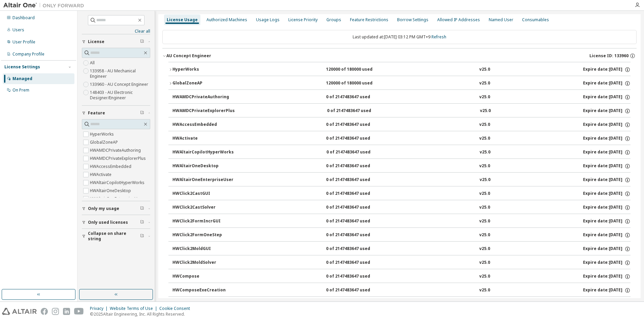 The height and width of the screenshot is (321, 644). I want to click on a: Refresh, so click(439, 37).